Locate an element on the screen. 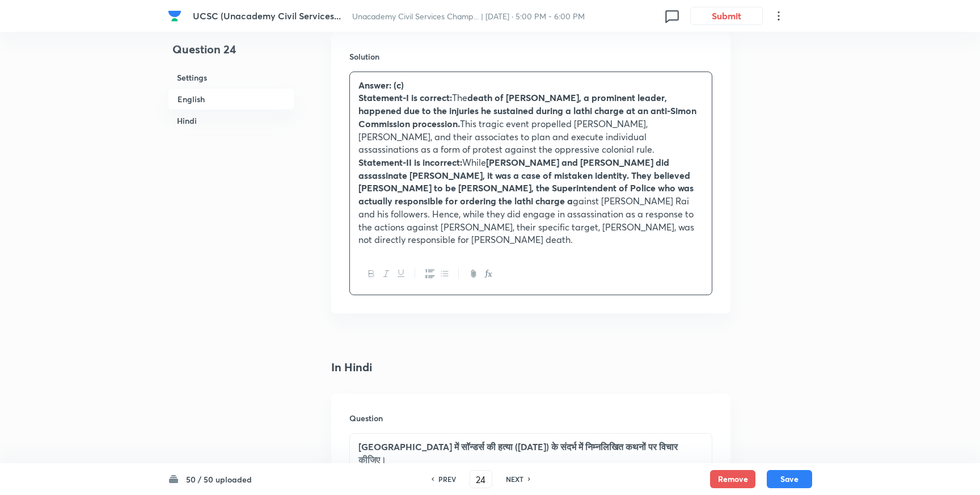  a: Company Logo is located at coordinates (176, 16).